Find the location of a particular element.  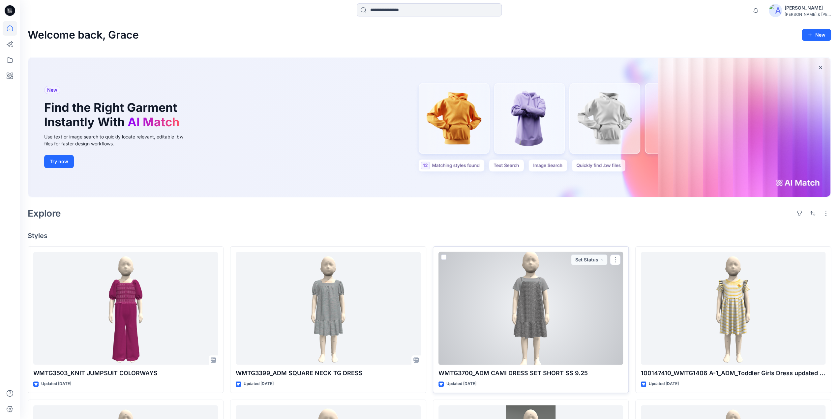

button: New is located at coordinates (817, 35).